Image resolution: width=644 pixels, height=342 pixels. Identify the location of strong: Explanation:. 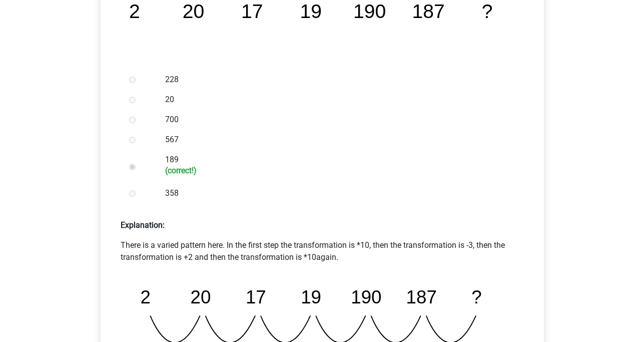
(143, 225).